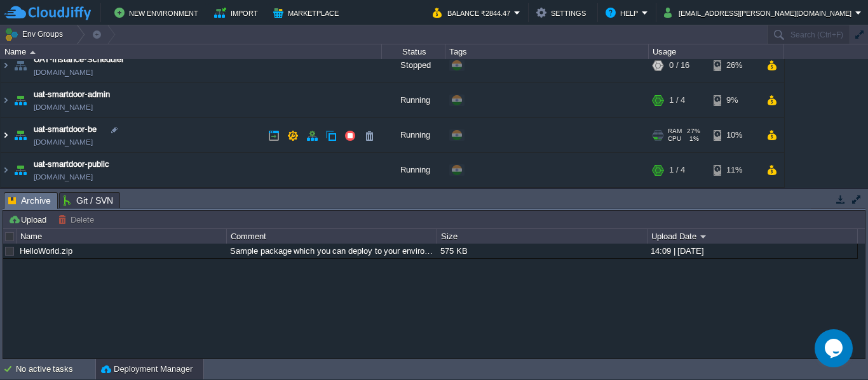 This screenshot has height=380, width=868. I want to click on div: Upload Date, so click(752, 236).